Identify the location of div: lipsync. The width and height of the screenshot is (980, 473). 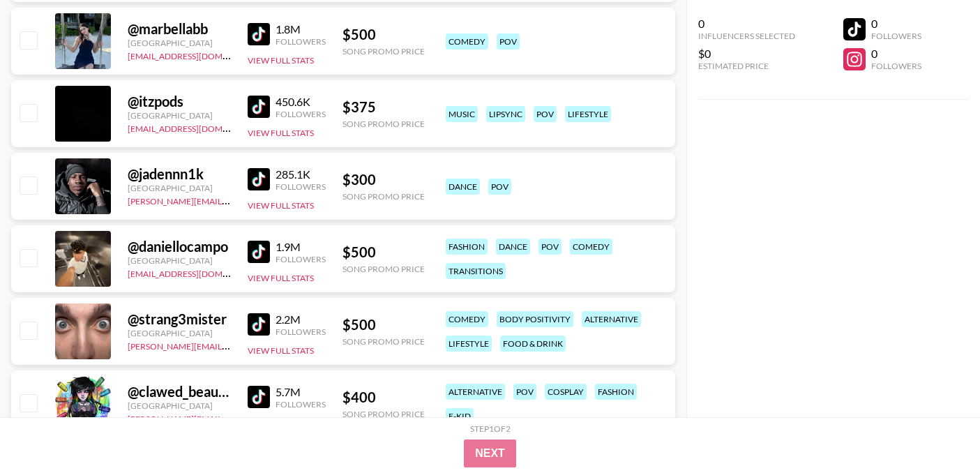
(506, 114).